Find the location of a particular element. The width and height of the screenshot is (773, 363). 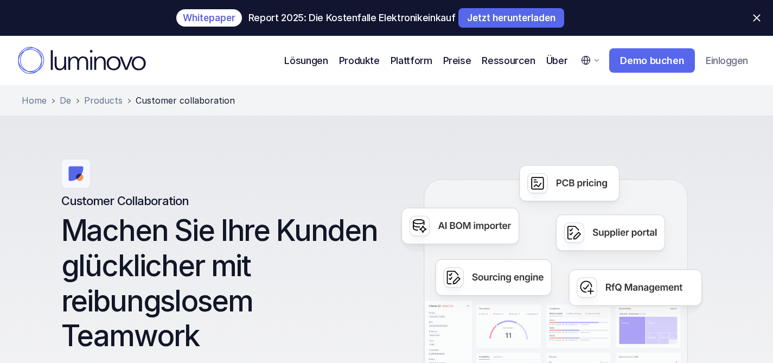

p: Lösungen is located at coordinates (306, 60).